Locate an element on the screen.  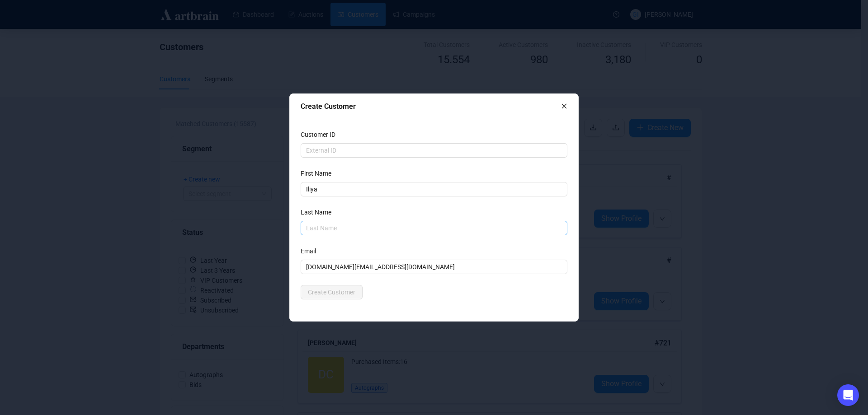
input: Email Address is located at coordinates (434, 267).